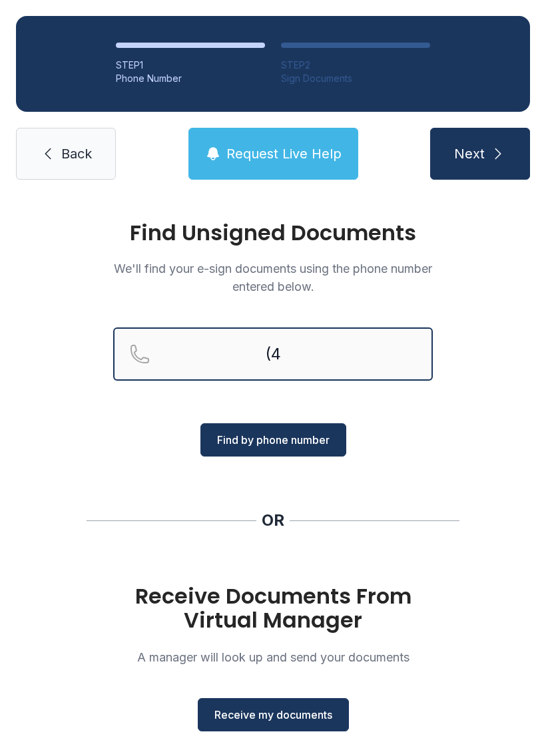  I want to click on span: Back, so click(76, 154).